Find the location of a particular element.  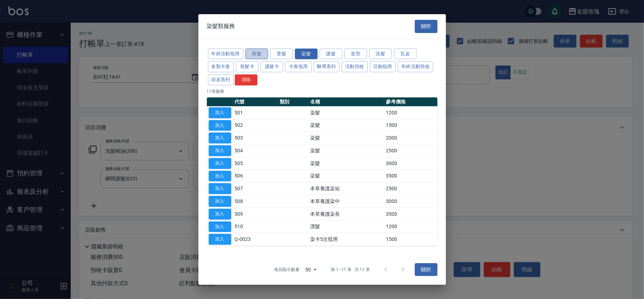

td: 2000 is located at coordinates (411, 138).